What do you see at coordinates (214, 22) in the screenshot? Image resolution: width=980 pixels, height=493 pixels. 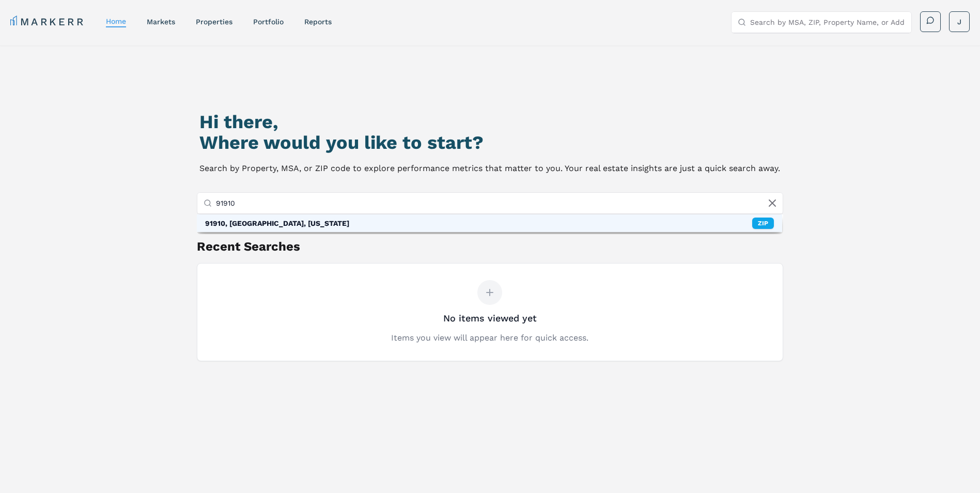 I see `a: properties` at bounding box center [214, 22].